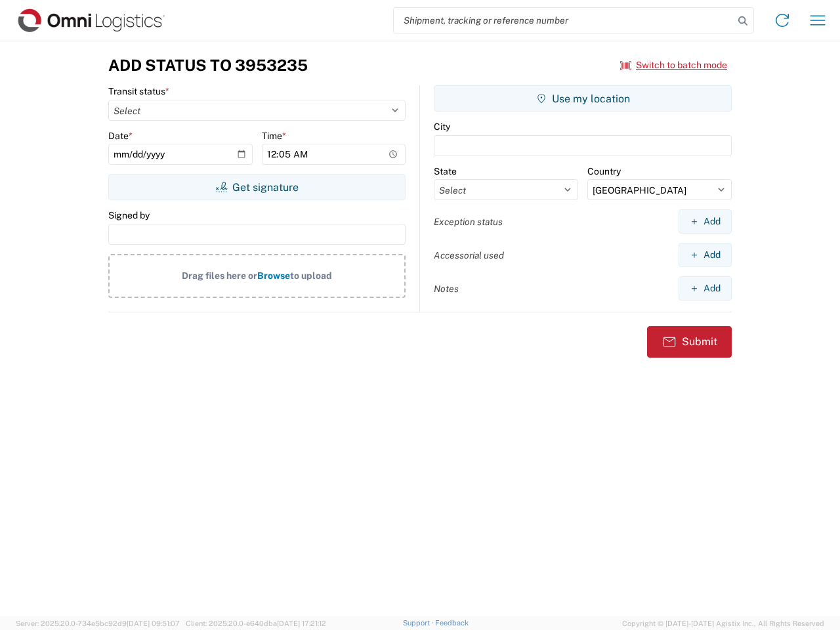  Describe the element at coordinates (219, 275) in the screenshot. I see `span: Drag files here or` at that location.